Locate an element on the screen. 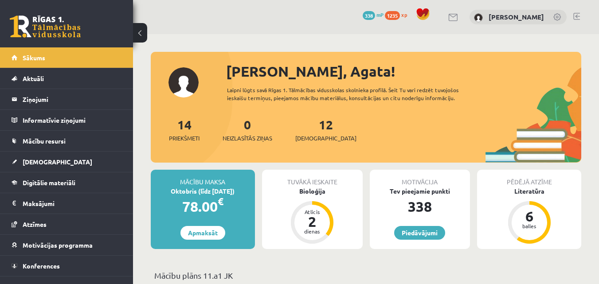 The width and height of the screenshot is (599, 284). a: Piedāvājumi is located at coordinates (419, 233).